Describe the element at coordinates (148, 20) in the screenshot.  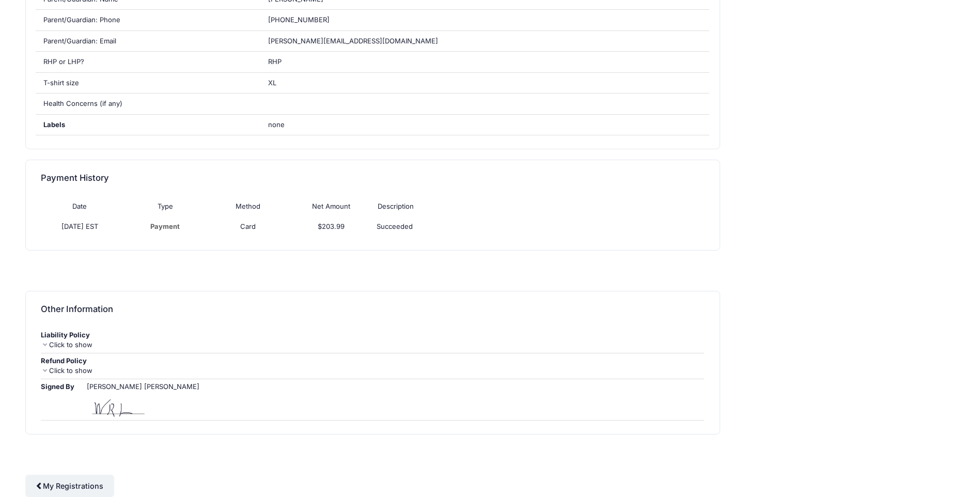
I see `div: Parent/Guardian: Phone` at that location.